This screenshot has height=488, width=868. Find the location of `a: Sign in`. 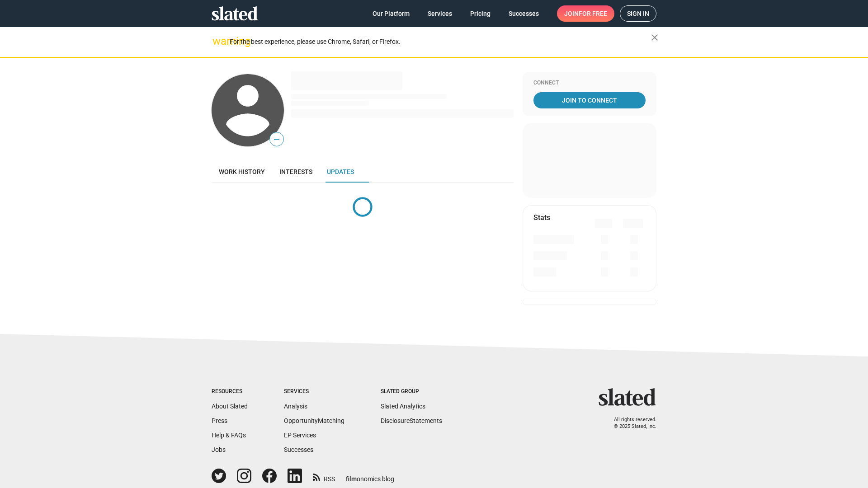

a: Sign in is located at coordinates (638, 13).